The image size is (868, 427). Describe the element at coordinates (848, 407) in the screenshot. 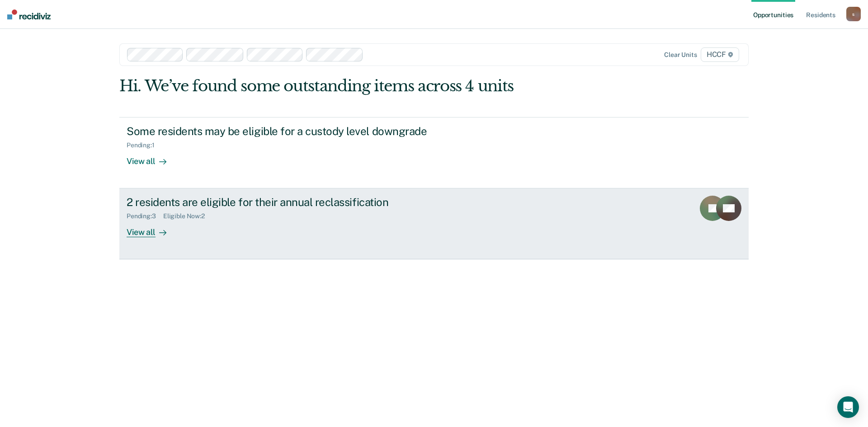

I see `div: Open Intercom Messenger` at that location.